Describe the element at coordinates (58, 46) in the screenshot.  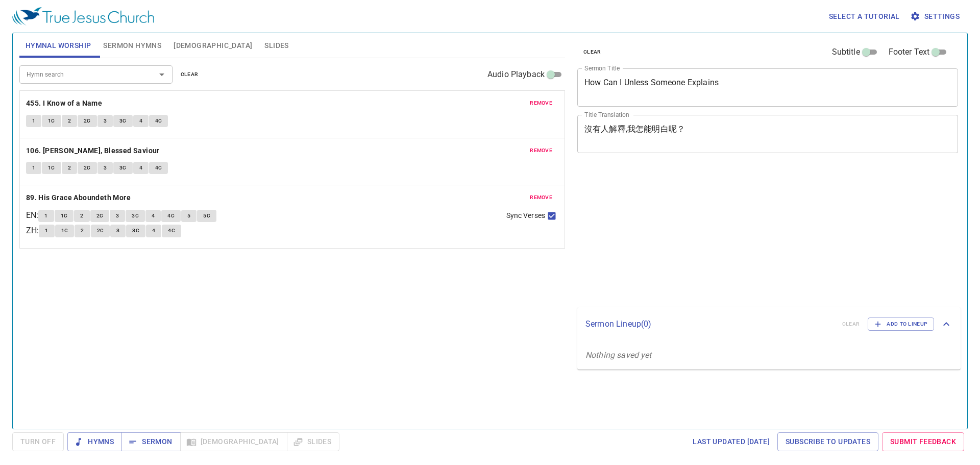
I see `span: Hymnal Worship` at that location.